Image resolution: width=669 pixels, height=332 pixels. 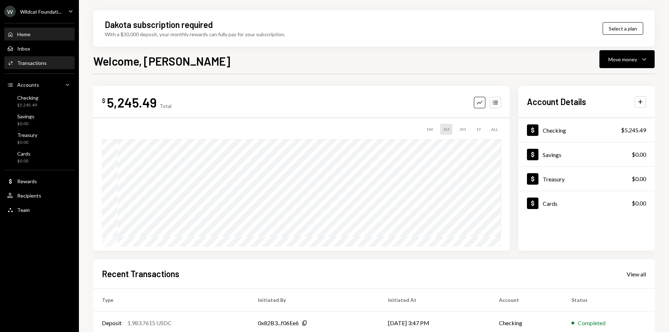 What do you see at coordinates (32, 63) in the screenshot?
I see `div: Transactions` at bounding box center [32, 63].